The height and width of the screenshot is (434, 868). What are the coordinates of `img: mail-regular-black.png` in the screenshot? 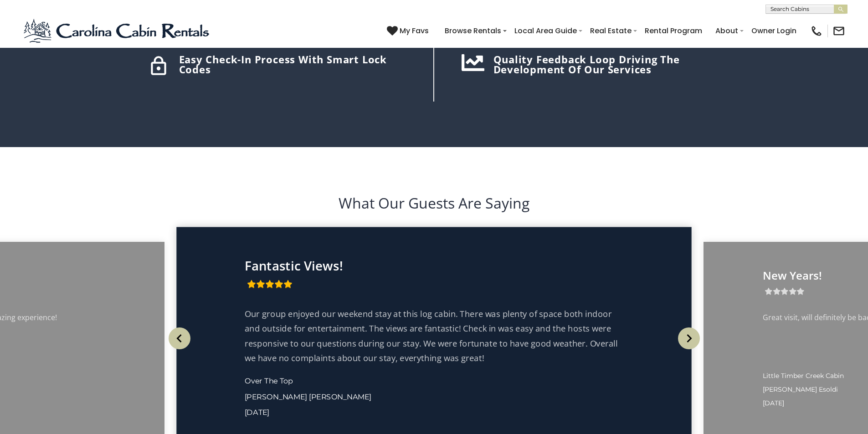 It's located at (839, 31).